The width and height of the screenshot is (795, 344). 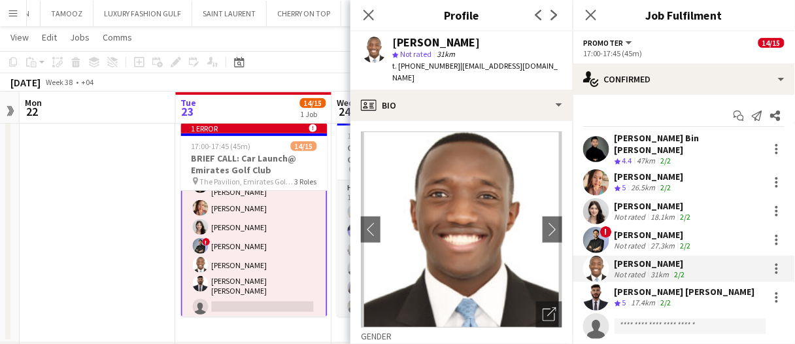 I want to click on img: Crew avatar or photo, so click(x=461, y=229).